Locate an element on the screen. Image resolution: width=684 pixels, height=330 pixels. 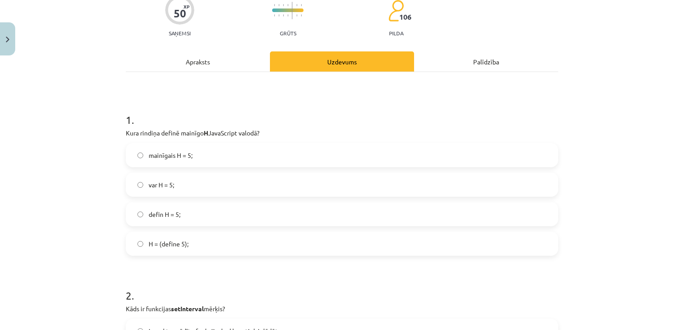
div: 50 is located at coordinates (180, 13).